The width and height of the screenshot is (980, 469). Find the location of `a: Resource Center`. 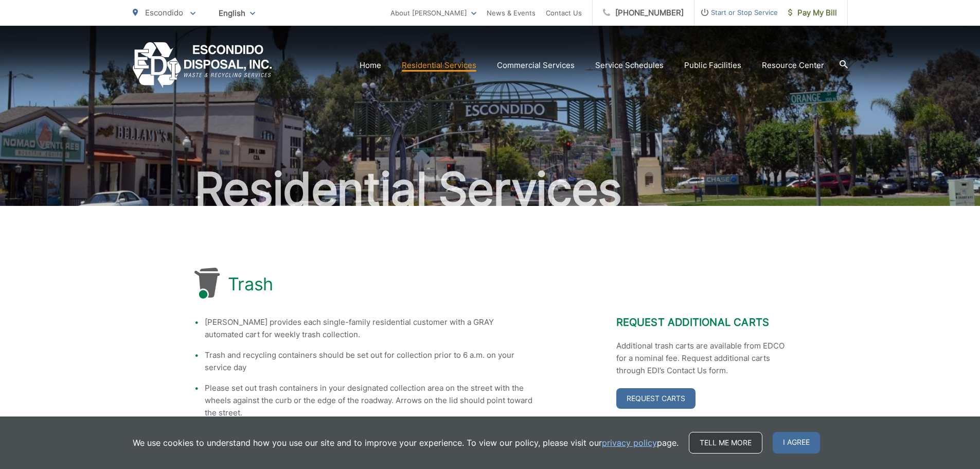

a: Resource Center is located at coordinates (793, 65).